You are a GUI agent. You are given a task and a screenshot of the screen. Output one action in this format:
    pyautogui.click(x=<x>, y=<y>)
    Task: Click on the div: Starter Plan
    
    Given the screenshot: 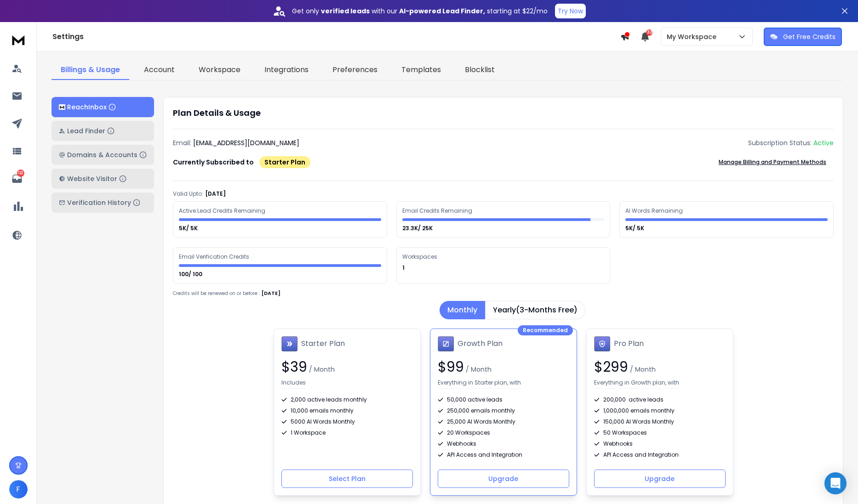 What is the action you would take?
    pyautogui.click(x=285, y=162)
    